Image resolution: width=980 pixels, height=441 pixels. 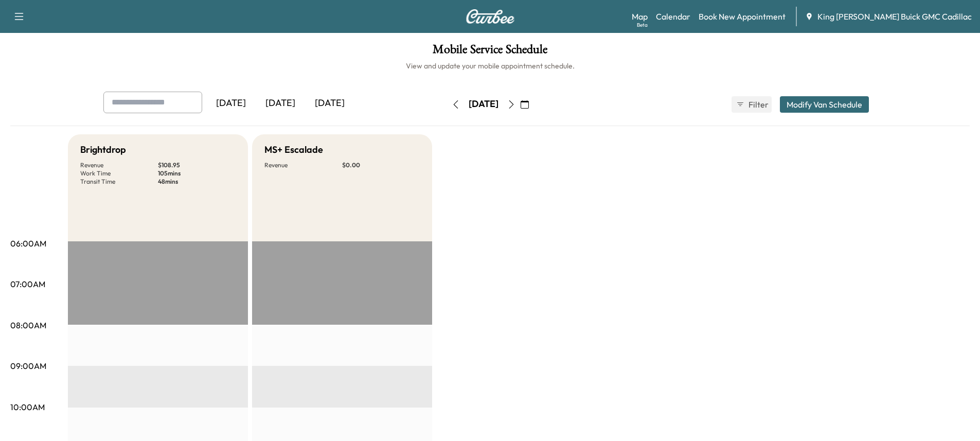 I want to click on button: Modify Van Schedule, so click(x=824, y=104).